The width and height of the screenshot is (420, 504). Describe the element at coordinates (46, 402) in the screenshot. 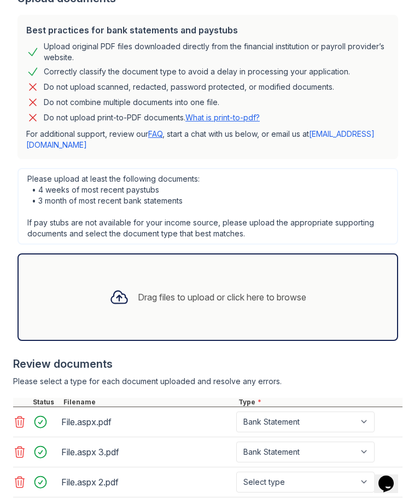

I see `div: Status` at that location.